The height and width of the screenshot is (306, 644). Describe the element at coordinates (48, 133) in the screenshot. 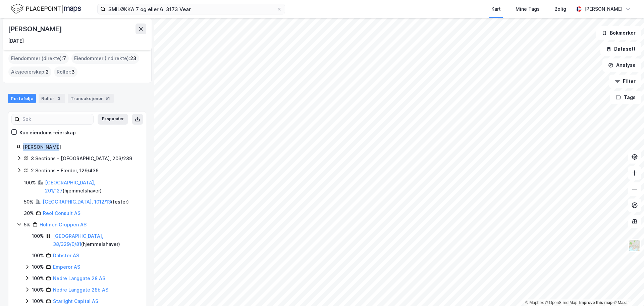

I see `div: Kun eiendoms-eierskap` at that location.